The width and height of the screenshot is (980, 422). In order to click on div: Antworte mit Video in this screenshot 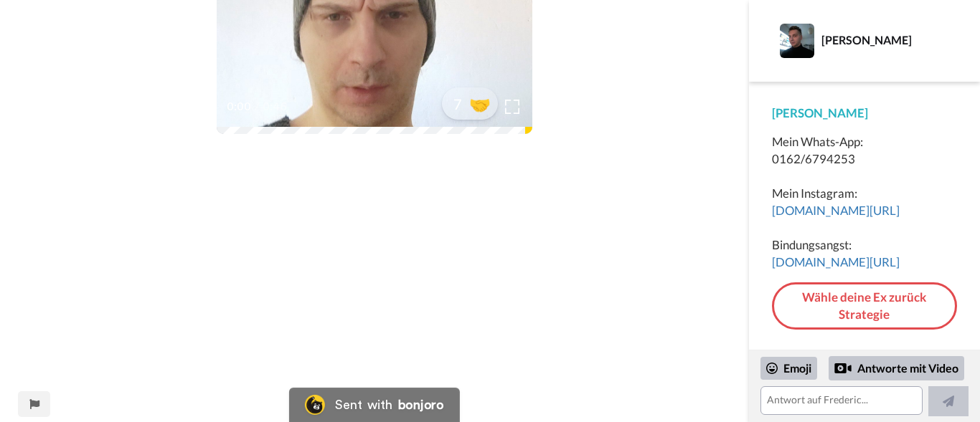, I will do `click(896, 368)`.